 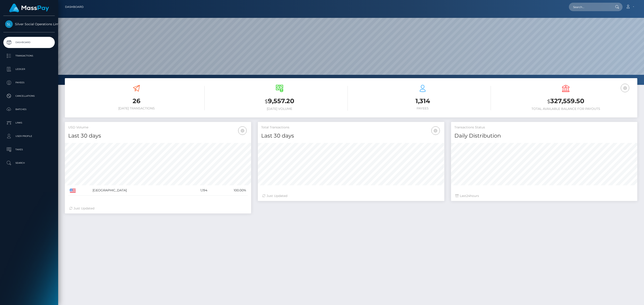 What do you see at coordinates (29, 8) in the screenshot?
I see `img: MassPay Logo` at bounding box center [29, 8].